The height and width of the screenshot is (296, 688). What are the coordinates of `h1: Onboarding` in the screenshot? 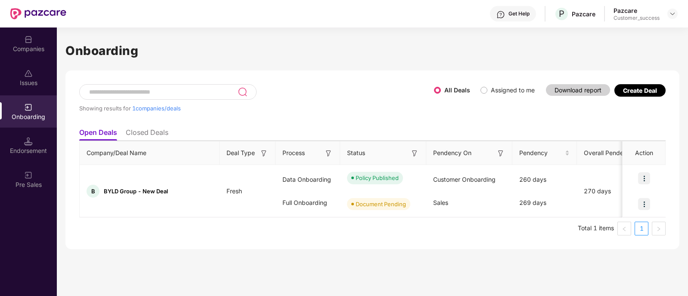 It's located at (372, 51).